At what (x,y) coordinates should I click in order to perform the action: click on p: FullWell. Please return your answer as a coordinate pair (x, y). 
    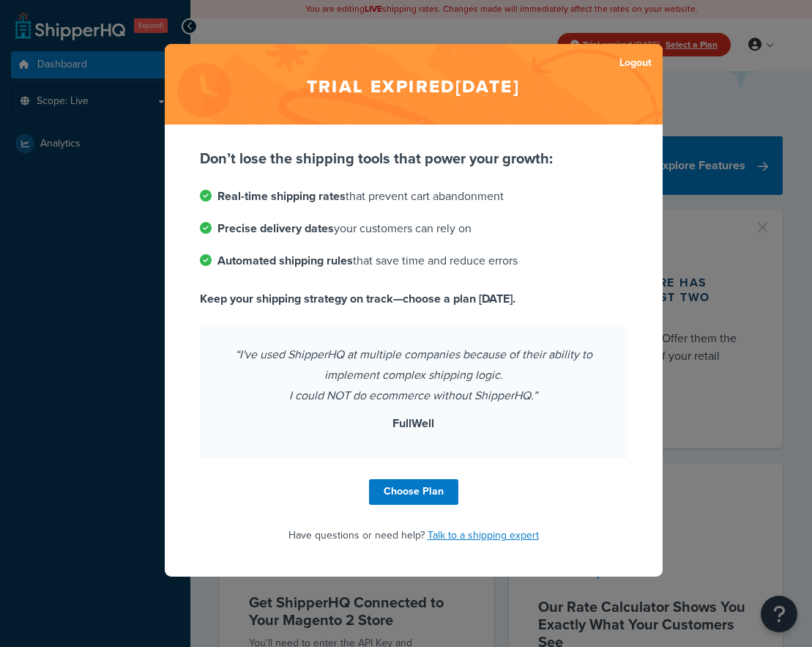
    Looking at the image, I should click on (414, 423).